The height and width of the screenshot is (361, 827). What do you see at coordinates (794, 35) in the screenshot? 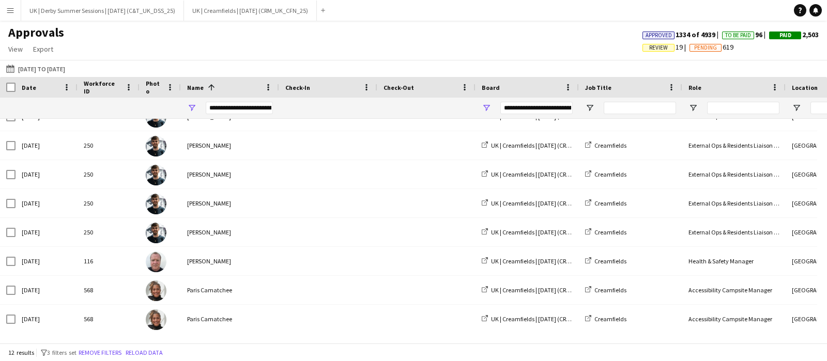
I see `span: 2,503` at bounding box center [794, 35].